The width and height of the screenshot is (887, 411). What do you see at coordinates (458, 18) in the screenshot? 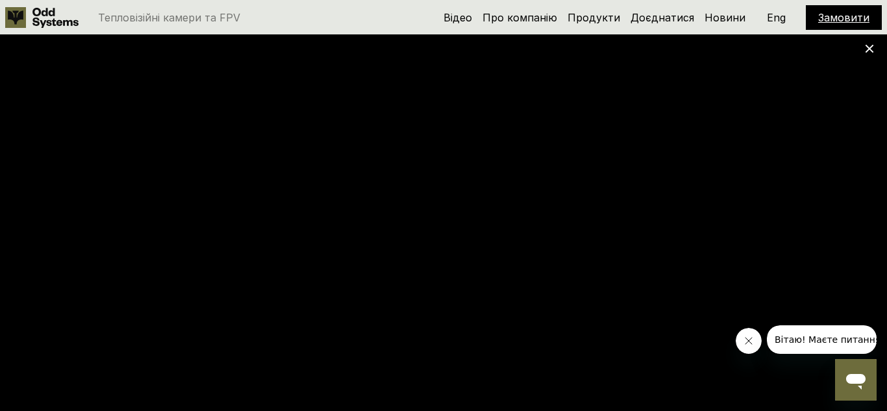
I see `a: Відео` at bounding box center [458, 18].